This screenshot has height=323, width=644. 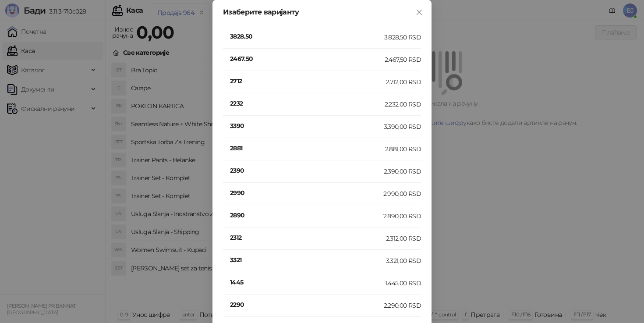 What do you see at coordinates (308, 282) in the screenshot?
I see `h4: 1445` at bounding box center [308, 282].